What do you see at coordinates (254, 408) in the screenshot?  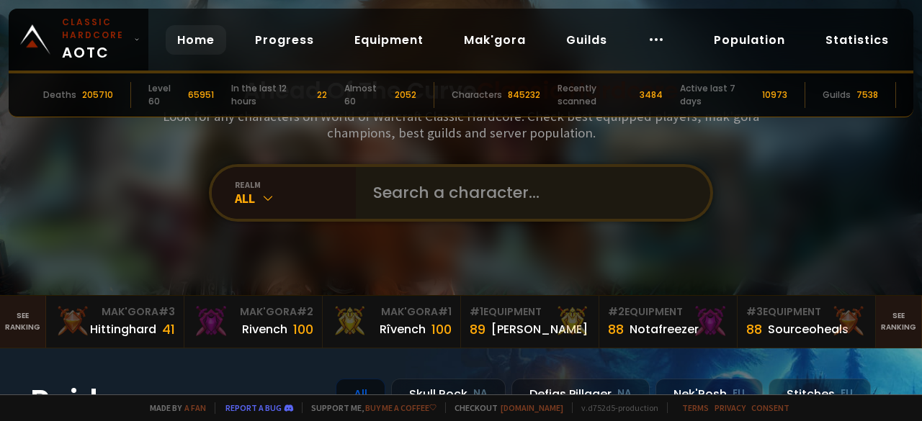 I see `a: Report a bug` at bounding box center [254, 408].